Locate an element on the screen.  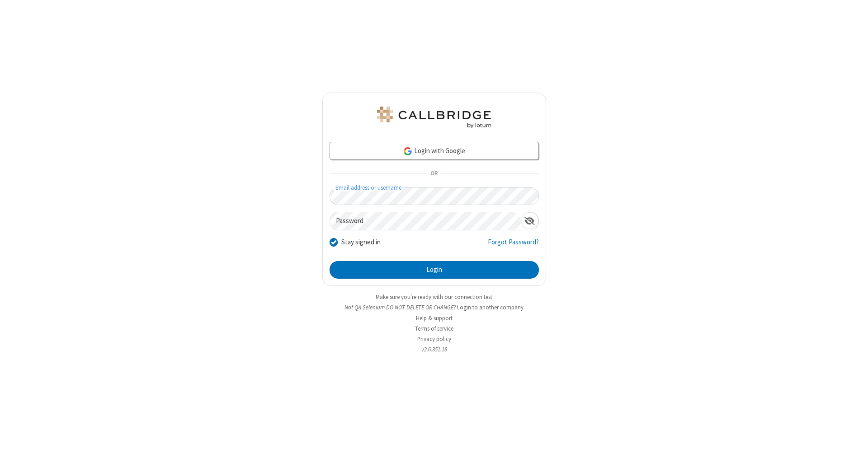
div: Show password is located at coordinates (530, 220).